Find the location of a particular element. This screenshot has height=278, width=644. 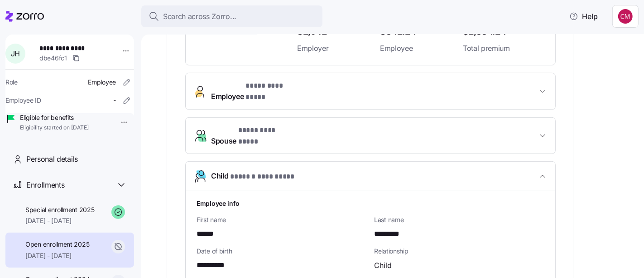

span: Role is located at coordinates (11, 82).